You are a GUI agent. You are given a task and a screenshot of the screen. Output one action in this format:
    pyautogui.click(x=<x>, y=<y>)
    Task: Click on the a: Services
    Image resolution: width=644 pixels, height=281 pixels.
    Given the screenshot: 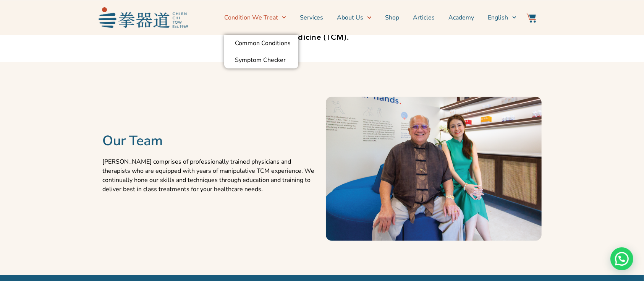 What is the action you would take?
    pyautogui.click(x=312, y=18)
    